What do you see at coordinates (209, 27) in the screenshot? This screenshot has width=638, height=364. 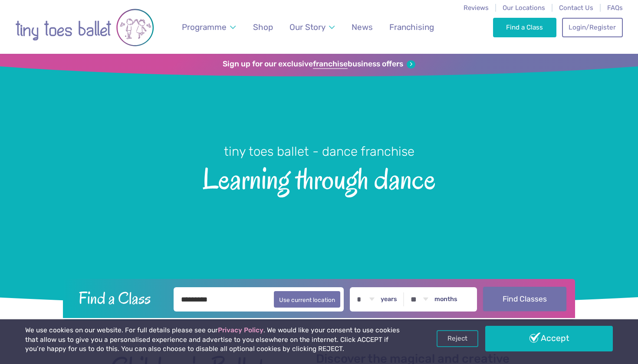 I see `a: Programme` at bounding box center [209, 27].